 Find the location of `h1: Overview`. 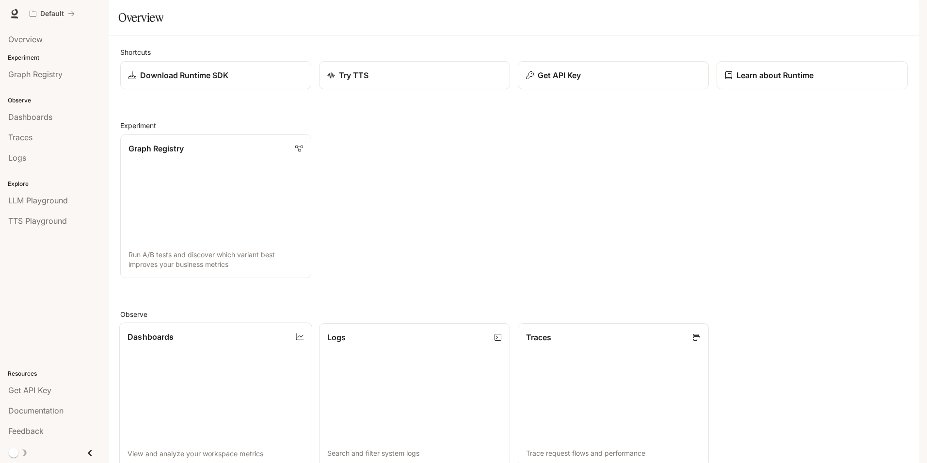

h1: Overview is located at coordinates (141, 17).